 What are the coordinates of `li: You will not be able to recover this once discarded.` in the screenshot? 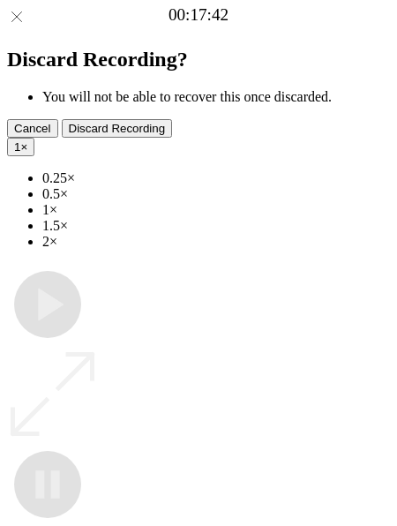 It's located at (216, 97).